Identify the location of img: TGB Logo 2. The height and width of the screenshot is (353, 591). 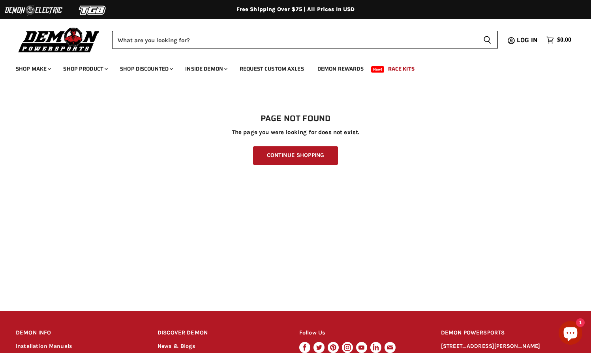
(93, 10).